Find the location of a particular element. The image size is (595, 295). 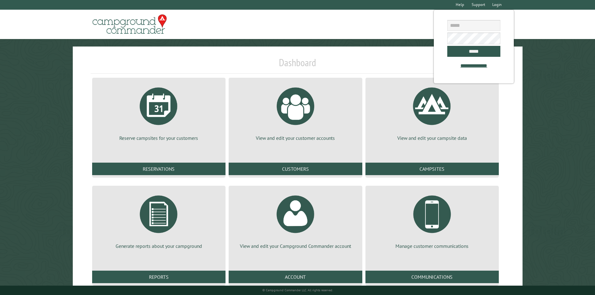

a: Manage customer communications is located at coordinates (432, 220).